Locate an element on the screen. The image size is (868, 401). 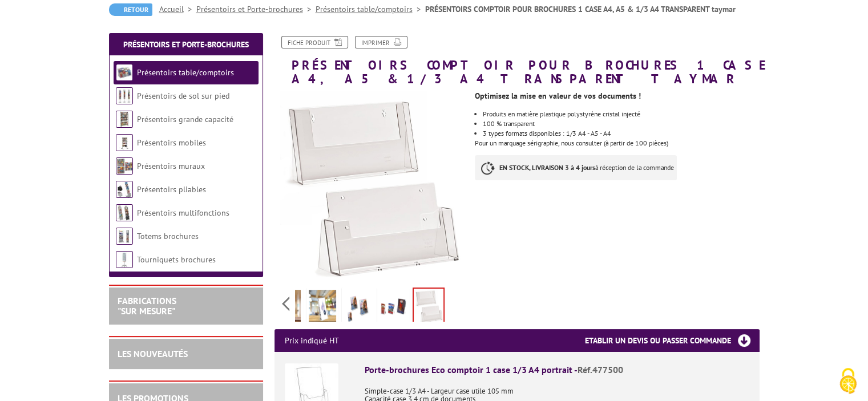
p: à réception de la commande is located at coordinates (576, 168).